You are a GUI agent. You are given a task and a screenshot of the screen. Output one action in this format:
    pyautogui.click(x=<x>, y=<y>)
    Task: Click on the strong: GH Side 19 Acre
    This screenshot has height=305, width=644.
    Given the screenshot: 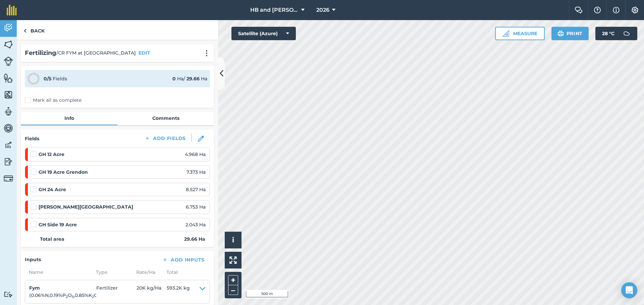 What is the action you would take?
    pyautogui.click(x=58, y=225)
    